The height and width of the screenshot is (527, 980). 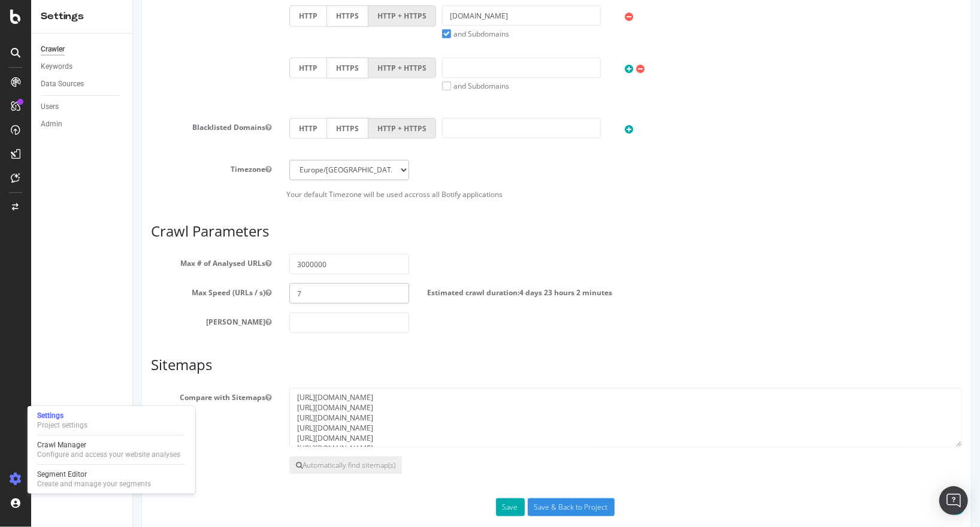 I want to click on button: Automatically find sitemap(s), so click(x=212, y=465).